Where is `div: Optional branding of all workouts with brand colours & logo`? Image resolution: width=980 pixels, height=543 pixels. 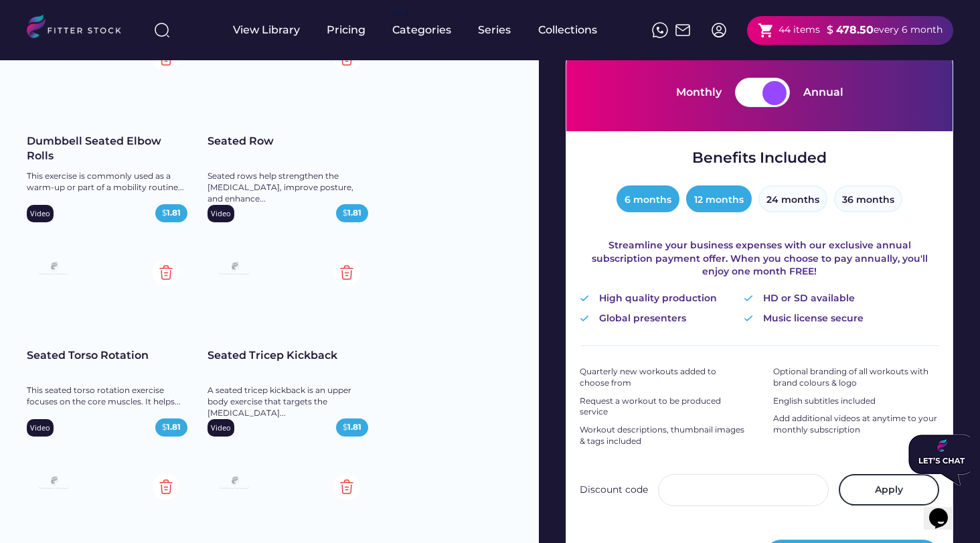
div: Optional branding of all workouts with brand colours & logo is located at coordinates (855, 378).